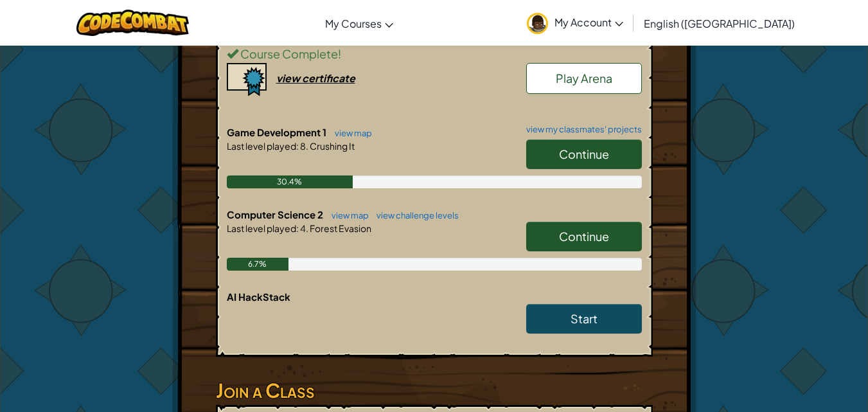 The image size is (868, 412). Describe the element at coordinates (133, 22) in the screenshot. I see `a: CodeCombat logo` at that location.